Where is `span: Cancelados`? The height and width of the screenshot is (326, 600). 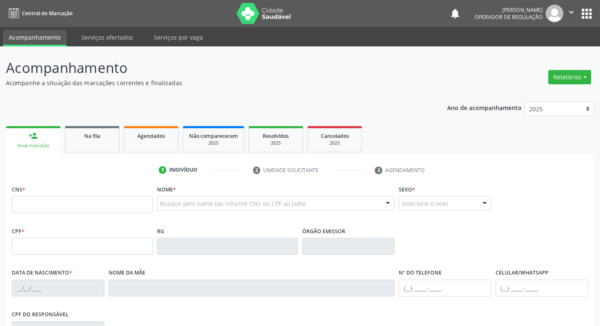 span: Cancelados is located at coordinates (335, 136).